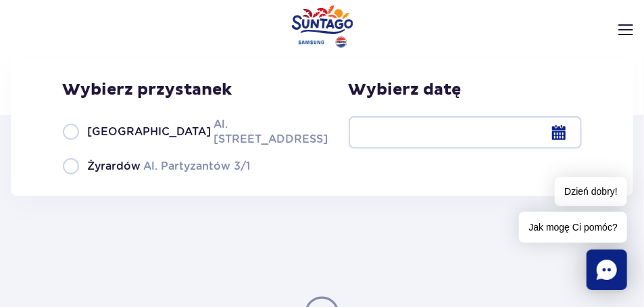 The height and width of the screenshot is (307, 644). I want to click on h3: Wybierz przystanek, so click(188, 90).